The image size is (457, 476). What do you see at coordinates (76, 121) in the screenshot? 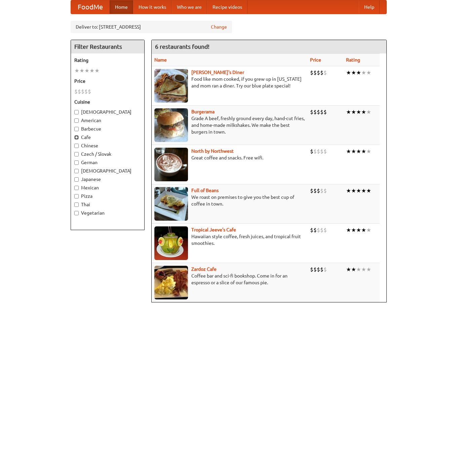
I see `input: American` at bounding box center [76, 121].